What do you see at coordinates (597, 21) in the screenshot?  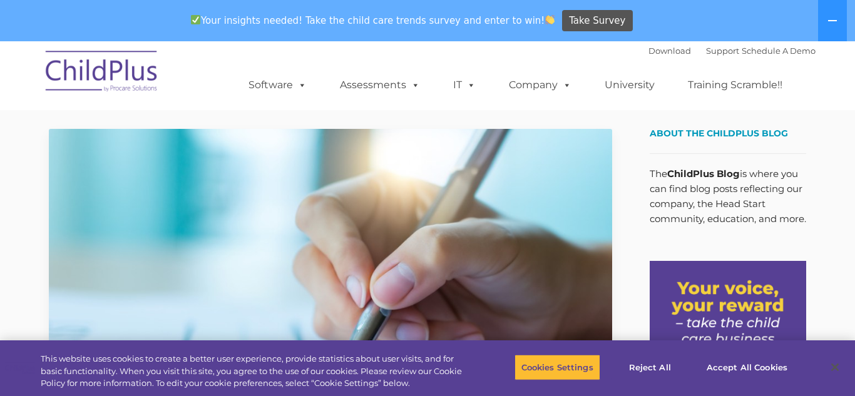 I see `a: Take Survey` at bounding box center [597, 21].